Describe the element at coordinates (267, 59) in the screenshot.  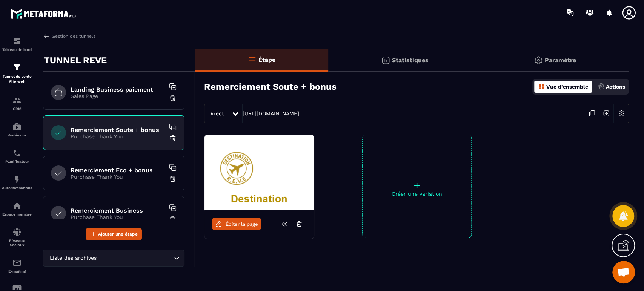
I see `p: Étape` at that location.